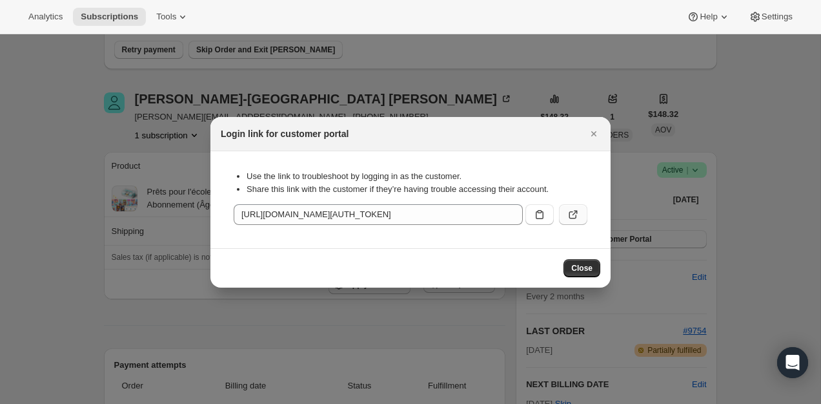  I want to click on button: Settings, so click(771, 17).